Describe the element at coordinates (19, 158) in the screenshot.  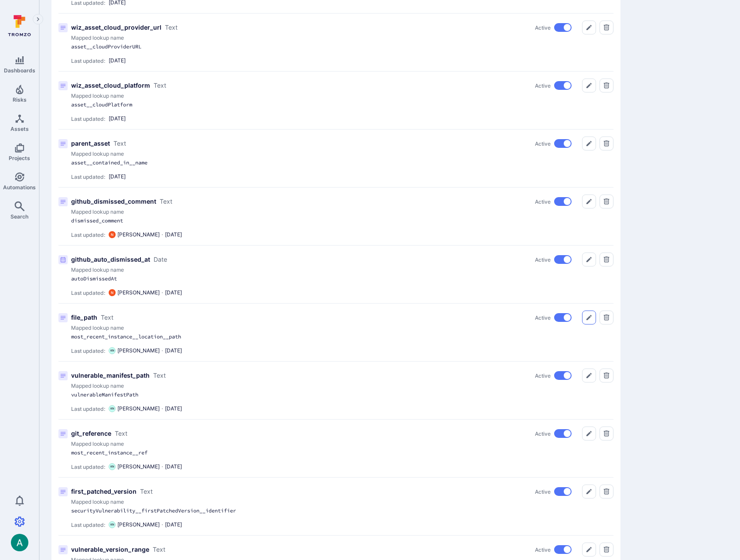
I see `span: Projects` at that location.